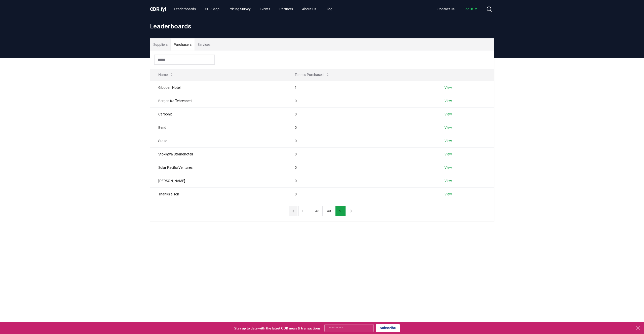 The width and height of the screenshot is (644, 334). What do you see at coordinates (303, 211) in the screenshot?
I see `button: 1` at bounding box center [303, 211].